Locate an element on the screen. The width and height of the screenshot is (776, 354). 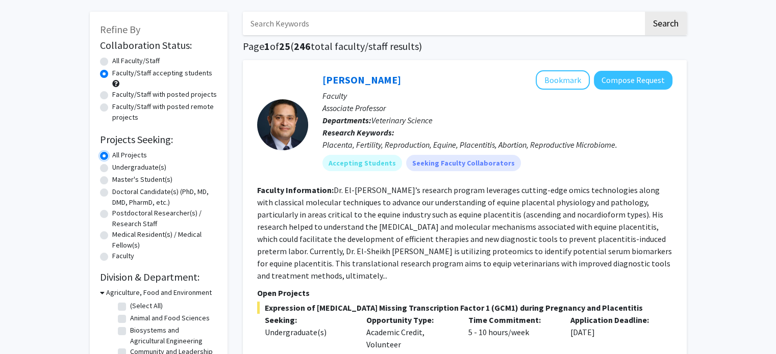
button: Compose Request to Hossam El-Sheikh Ali is located at coordinates (633, 80).